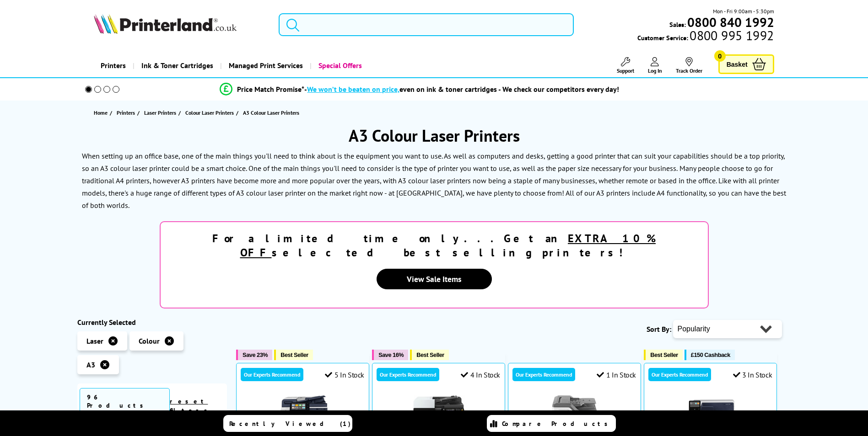 Image resolution: width=868 pixels, height=436 pixels. Describe the element at coordinates (678, 25) in the screenshot. I see `span: Sales:` at that location.